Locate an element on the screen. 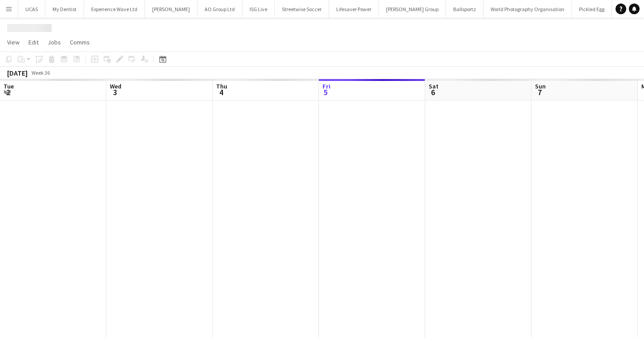 The image size is (644, 353). span: Sat is located at coordinates (434, 86).